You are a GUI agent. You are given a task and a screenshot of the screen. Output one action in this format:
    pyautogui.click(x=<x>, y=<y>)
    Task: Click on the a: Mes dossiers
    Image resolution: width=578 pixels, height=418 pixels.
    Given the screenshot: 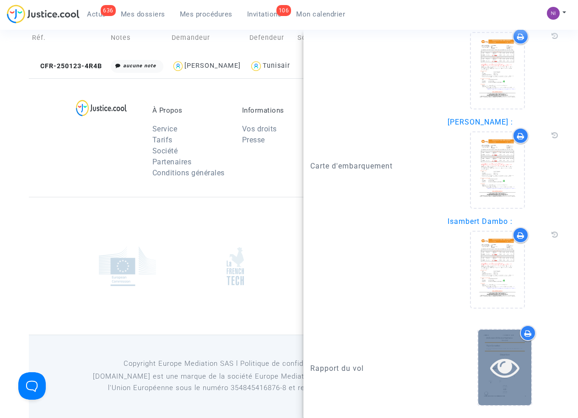 What is the action you would take?
    pyautogui.click(x=143, y=14)
    